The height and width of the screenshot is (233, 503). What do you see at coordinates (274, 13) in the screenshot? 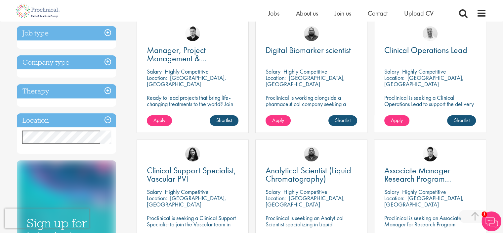
I see `span: Jobs` at bounding box center [274, 13].